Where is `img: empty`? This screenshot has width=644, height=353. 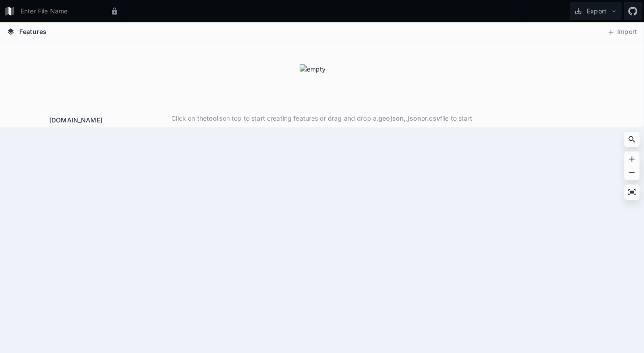
img: empty is located at coordinates (322, 87).